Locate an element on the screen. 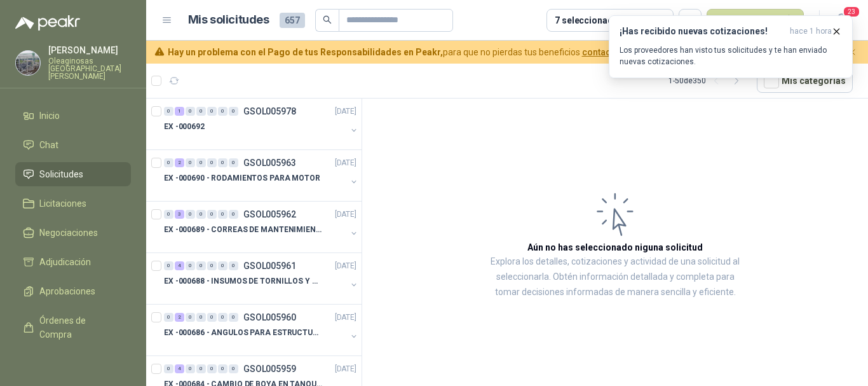 This screenshot has height=386, width=868. p: EX -000686 - ANGULOS PARA ESTRUCTURAS DE FOSA DE L is located at coordinates (242, 333).